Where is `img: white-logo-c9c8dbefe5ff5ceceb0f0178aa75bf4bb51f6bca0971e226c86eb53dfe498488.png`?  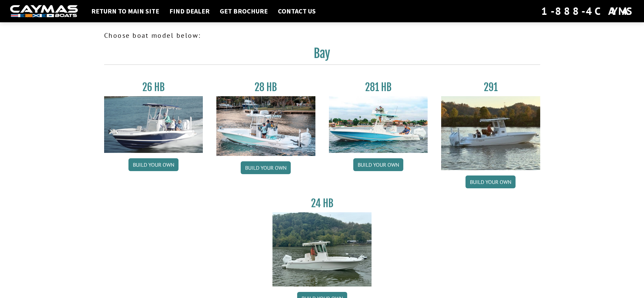 img: white-logo-c9c8dbefe5ff5ceceb0f0178aa75bf4bb51f6bca0971e226c86eb53dfe498488.png is located at coordinates (44, 11).